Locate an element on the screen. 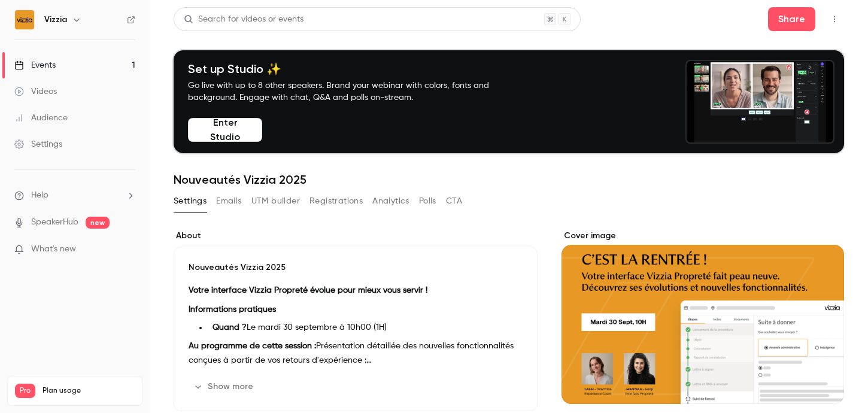 This screenshot has height=413, width=868. button: Enter Studio is located at coordinates (225, 130).